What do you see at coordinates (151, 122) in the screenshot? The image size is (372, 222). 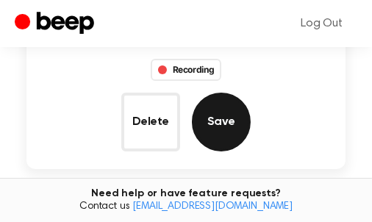 I see `button: Delete Audio Record` at bounding box center [151, 122].